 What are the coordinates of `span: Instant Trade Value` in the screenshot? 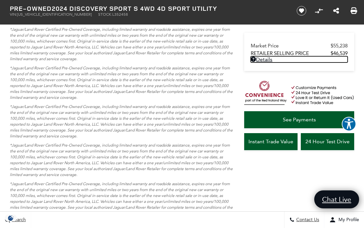 It's located at (271, 142).